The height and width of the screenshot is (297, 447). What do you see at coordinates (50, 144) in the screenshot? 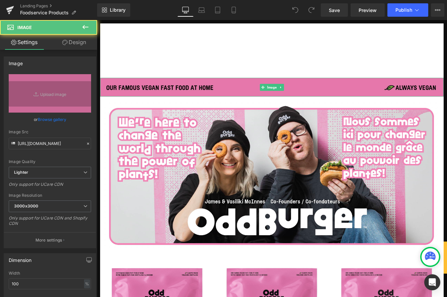
I see `input: Link` at bounding box center [50, 144].